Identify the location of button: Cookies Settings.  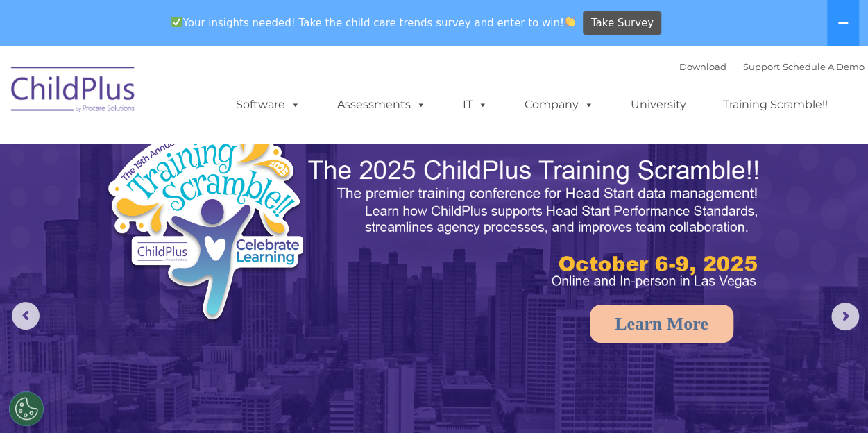
(27, 409).